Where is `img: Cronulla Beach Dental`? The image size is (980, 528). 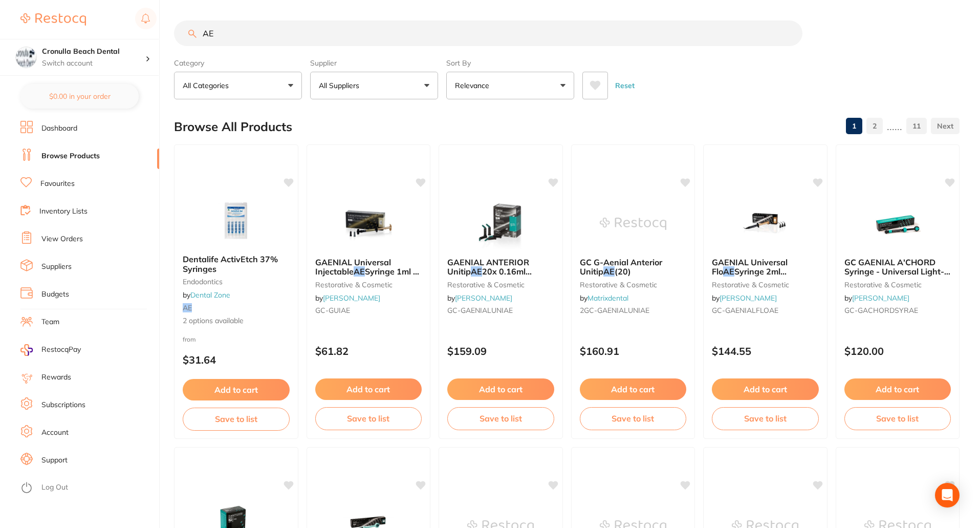
img: Cronulla Beach Dental is located at coordinates (26, 58).